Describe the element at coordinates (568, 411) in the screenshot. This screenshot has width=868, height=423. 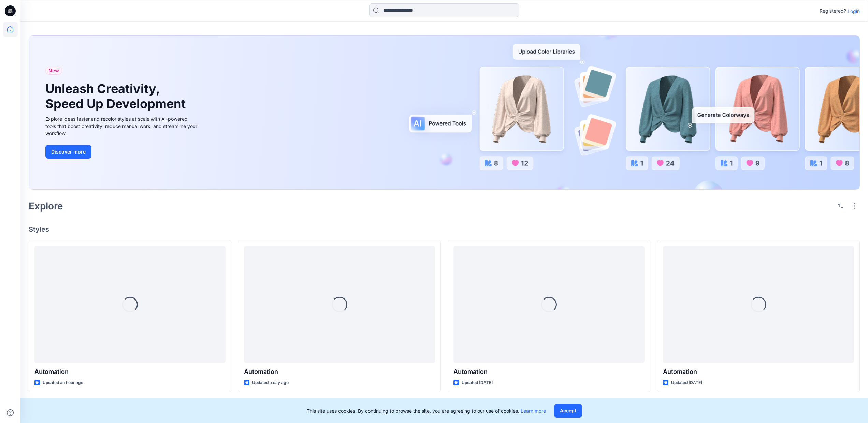
I see `button: Accept` at that location.